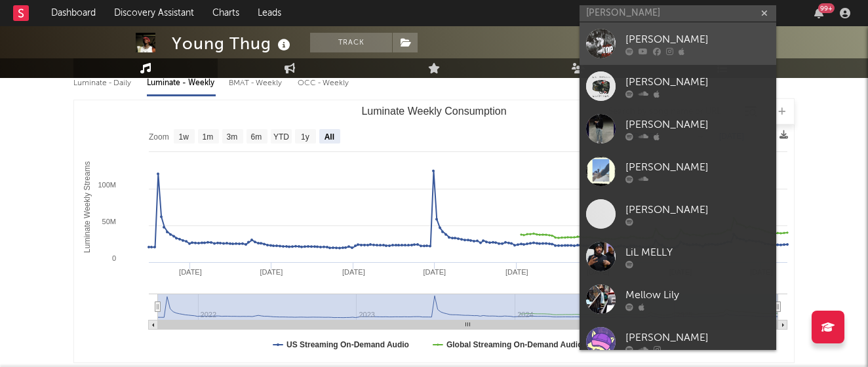 The height and width of the screenshot is (367, 868). I want to click on text: 0, so click(114, 258).